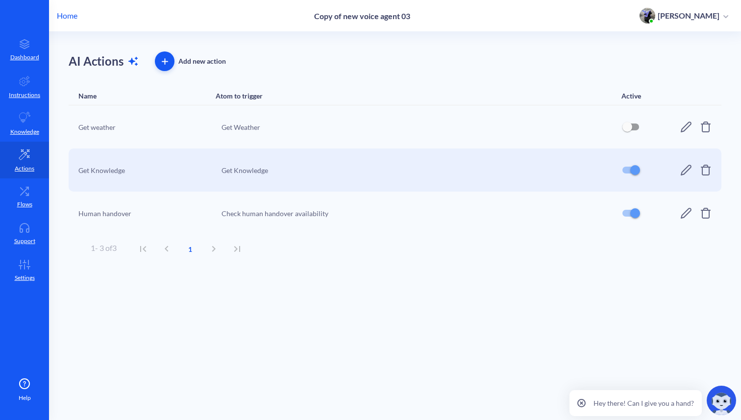 Image resolution: width=741 pixels, height=420 pixels. Describe the element at coordinates (104, 61) in the screenshot. I see `h1: AI Actions` at that location.